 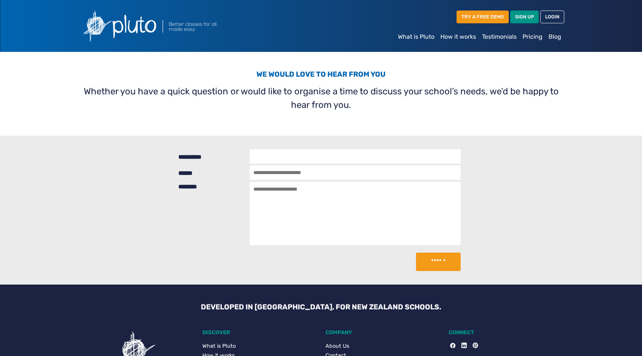 What do you see at coordinates (383, 332) in the screenshot?
I see `h5: COMPANY` at bounding box center [383, 332].